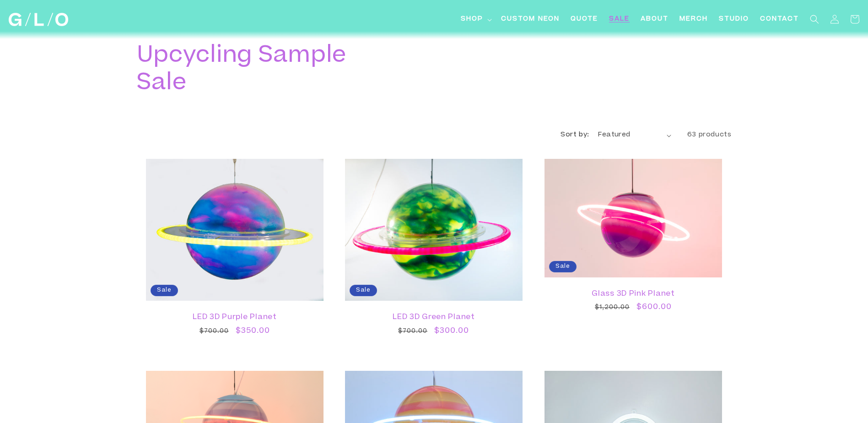  I want to click on span: Studio, so click(734, 19).